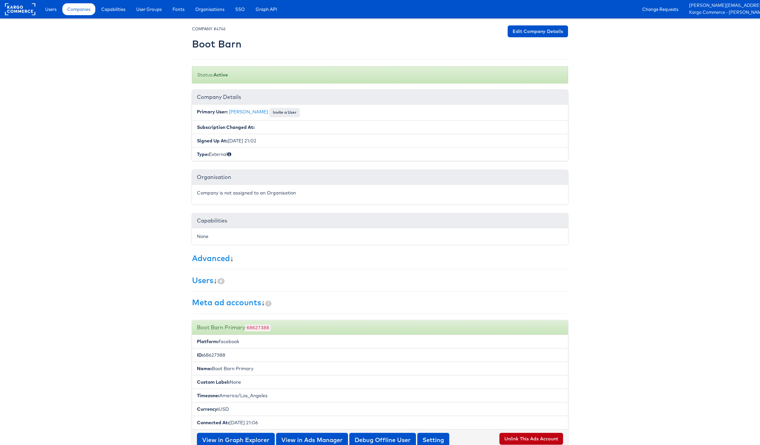 Image resolution: width=760 pixels, height=445 pixels. I want to click on li: USD, so click(380, 409).